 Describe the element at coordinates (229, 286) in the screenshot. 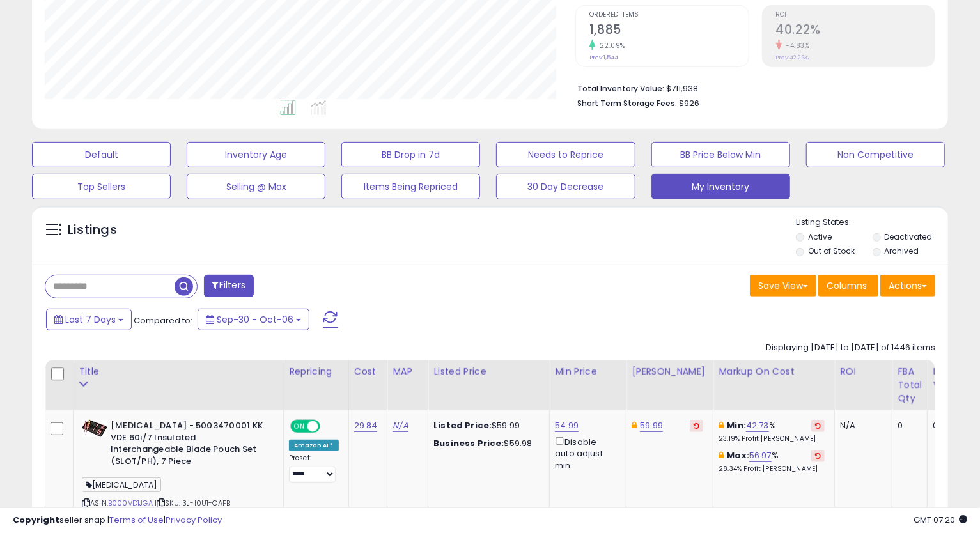

I see `button: Filters` at that location.